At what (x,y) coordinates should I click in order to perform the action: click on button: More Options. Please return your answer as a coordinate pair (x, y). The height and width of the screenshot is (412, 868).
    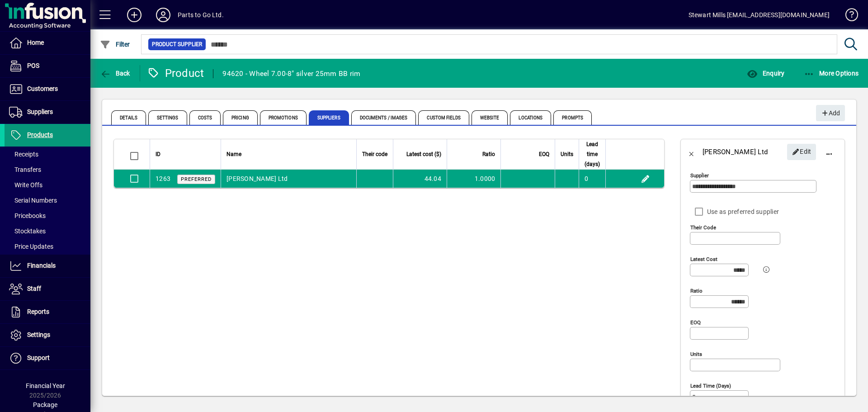
    Looking at the image, I should click on (831, 73).